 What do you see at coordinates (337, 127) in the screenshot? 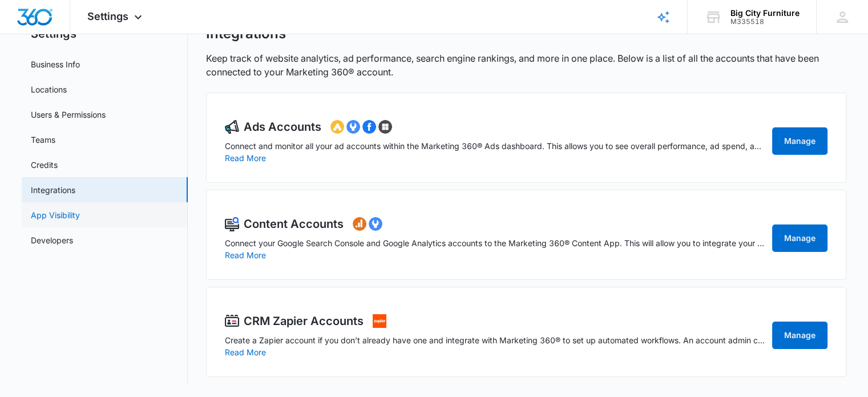
I see `img: googleads` at bounding box center [337, 127].